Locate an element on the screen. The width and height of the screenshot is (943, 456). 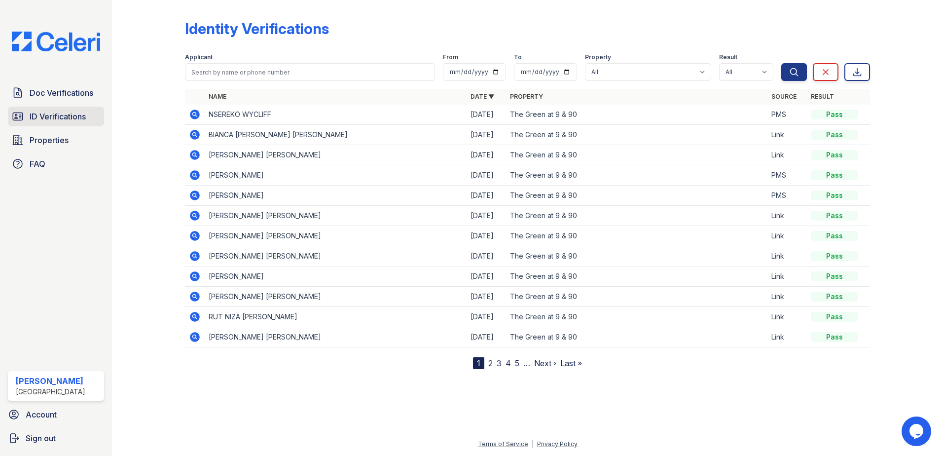
span: Account is located at coordinates (41, 414).